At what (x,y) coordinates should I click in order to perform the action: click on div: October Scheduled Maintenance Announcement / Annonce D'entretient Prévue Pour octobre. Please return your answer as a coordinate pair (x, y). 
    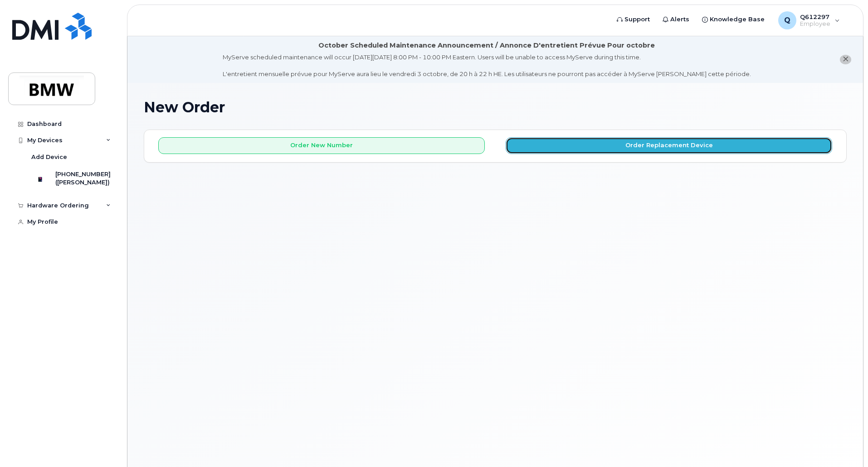
    Looking at the image, I should click on (486, 45).